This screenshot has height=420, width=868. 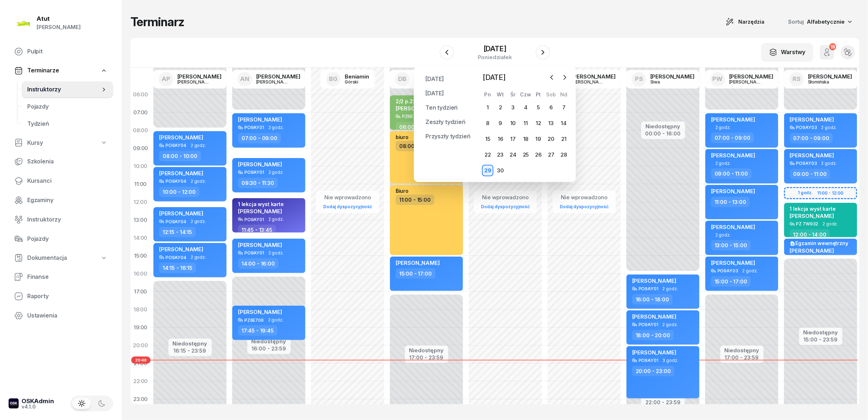 I want to click on div: Wt, so click(x=500, y=95).